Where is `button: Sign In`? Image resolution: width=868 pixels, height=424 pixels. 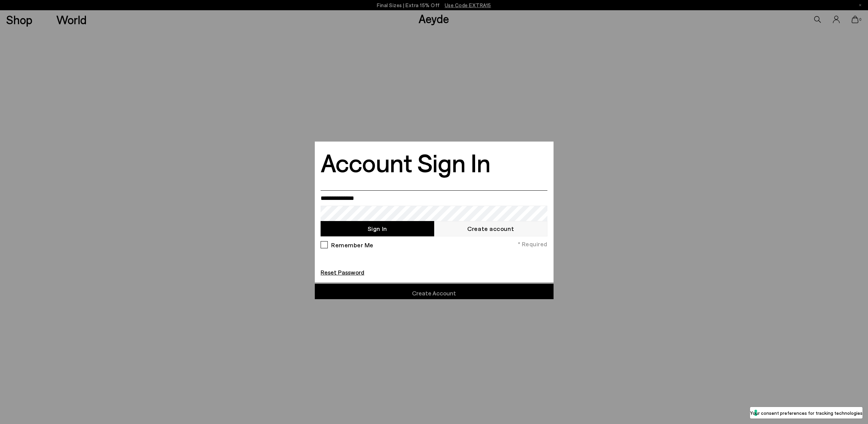
button: Sign In is located at coordinates (377, 229).